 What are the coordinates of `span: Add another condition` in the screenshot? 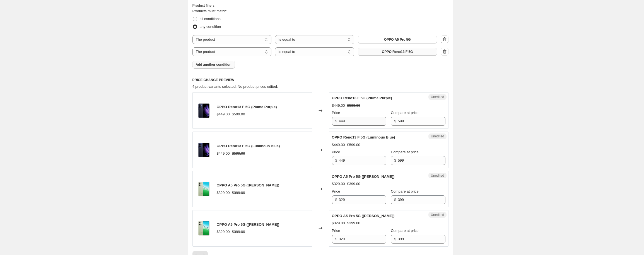 It's located at (214, 65).